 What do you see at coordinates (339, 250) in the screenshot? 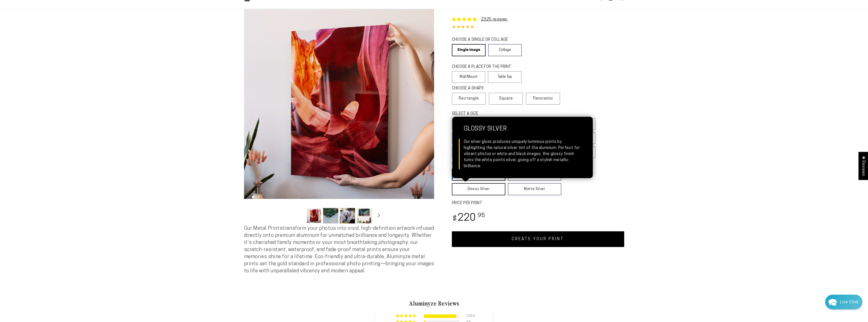
I see `span: Our Metal Prints transform your photos into vivid, high-definition artwork infused directly onto ...` at bounding box center [339, 250].